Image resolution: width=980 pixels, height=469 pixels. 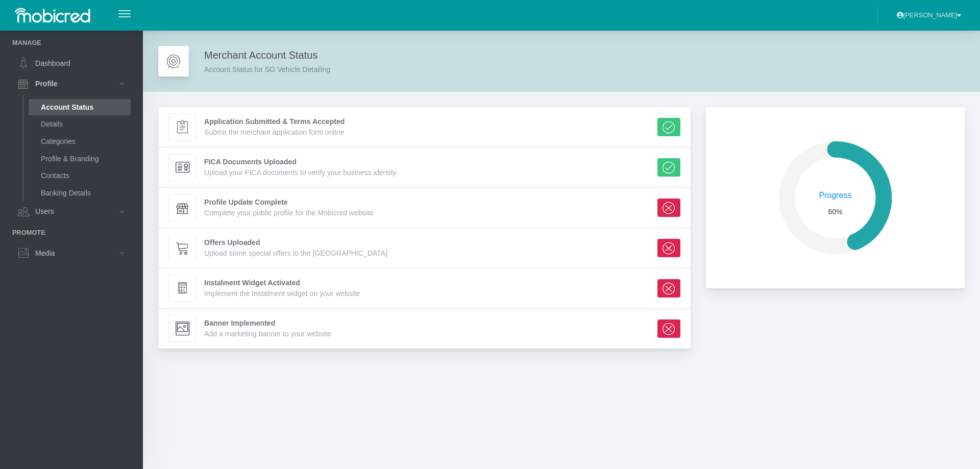 I want to click on div: Profile Update Complete, so click(x=289, y=202).